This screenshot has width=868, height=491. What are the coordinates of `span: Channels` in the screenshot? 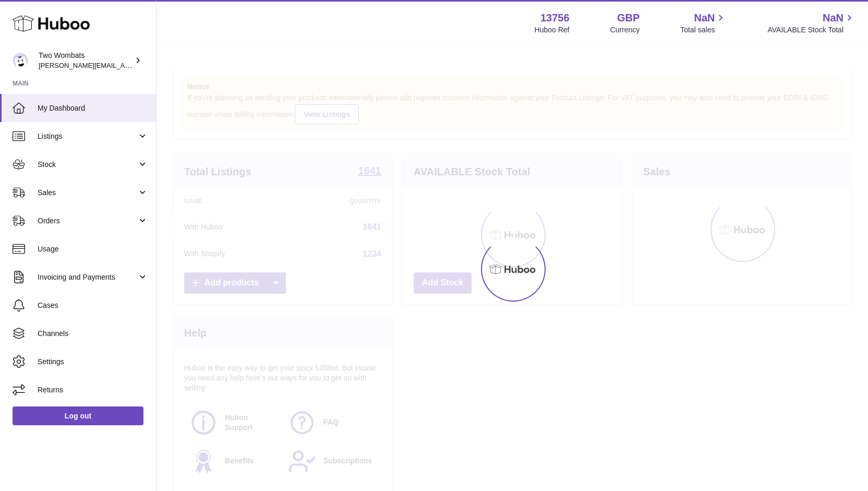 It's located at (93, 334).